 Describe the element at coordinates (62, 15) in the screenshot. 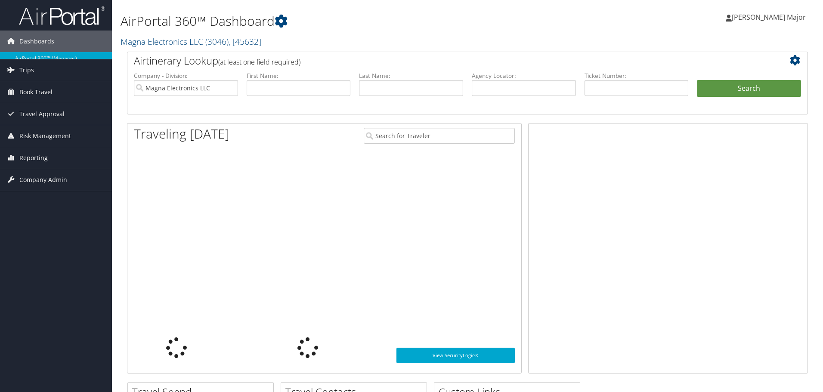

I see `img: airportal-logo.png` at that location.